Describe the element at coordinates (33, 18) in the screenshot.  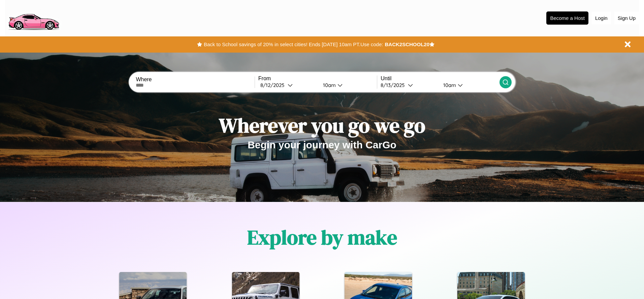
I see `img: logo` at that location.